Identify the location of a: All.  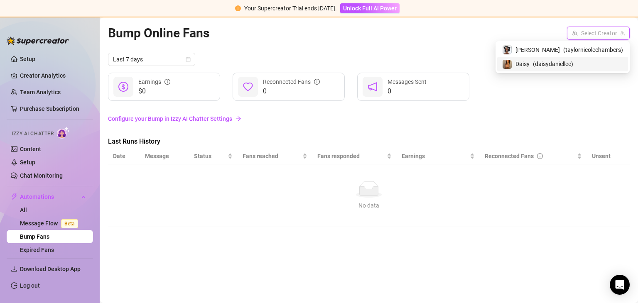
(23, 210).